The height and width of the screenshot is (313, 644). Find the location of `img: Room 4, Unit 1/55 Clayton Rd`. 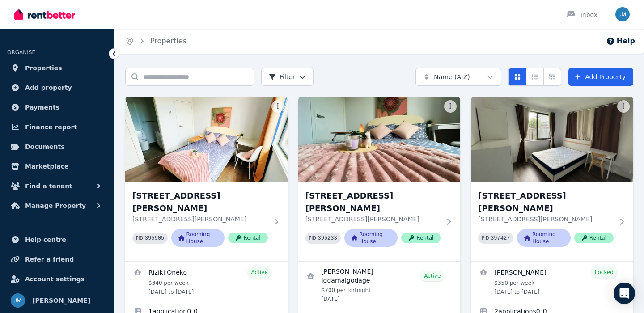

img: Room 4, Unit 1/55 Clayton Rd is located at coordinates (552, 139).